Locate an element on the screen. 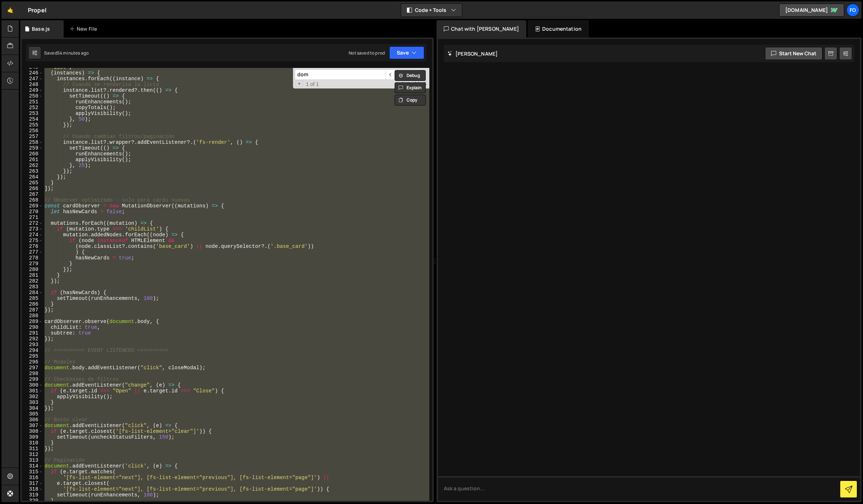  div: 307 is located at coordinates (32, 425).